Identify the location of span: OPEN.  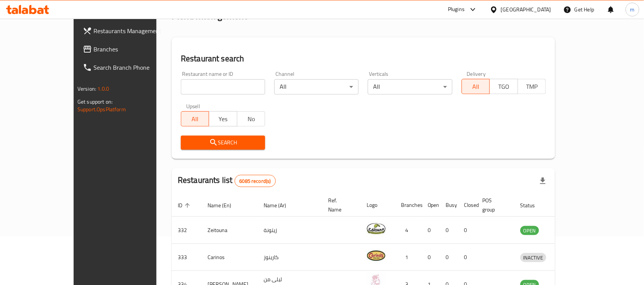
(529, 230).